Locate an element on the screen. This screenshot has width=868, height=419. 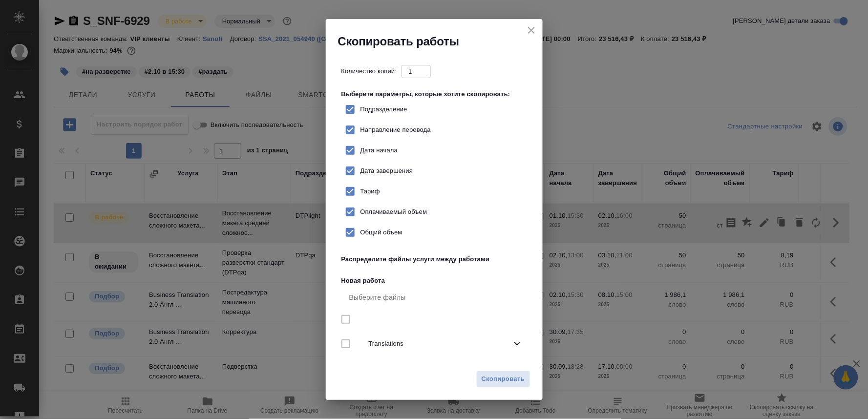
span: Translations is located at coordinates (440, 344).